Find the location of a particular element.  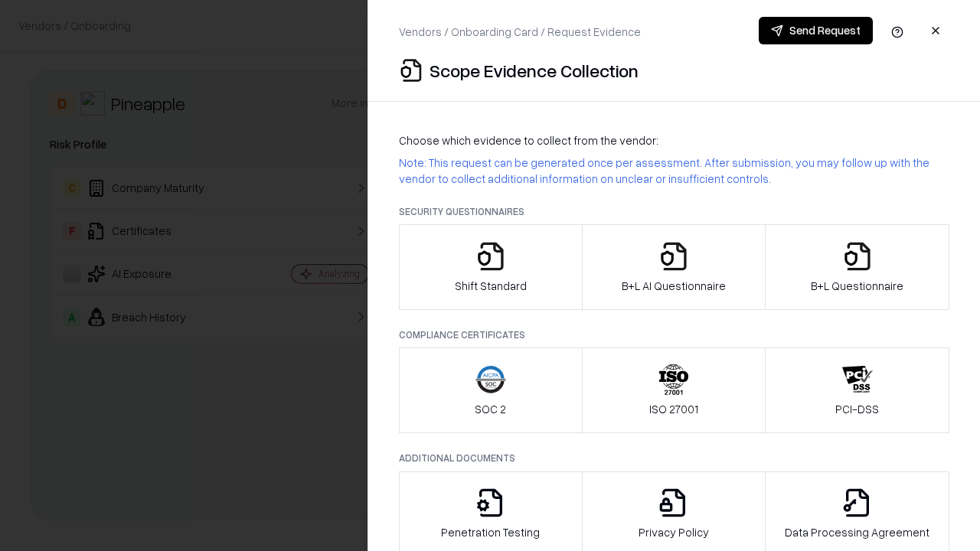

button: ISO 27001 is located at coordinates (674, 390).